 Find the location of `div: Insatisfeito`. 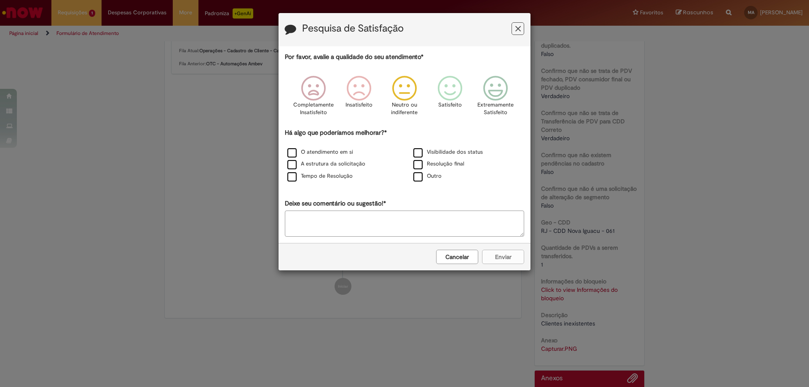

div: Insatisfeito is located at coordinates (359, 98).